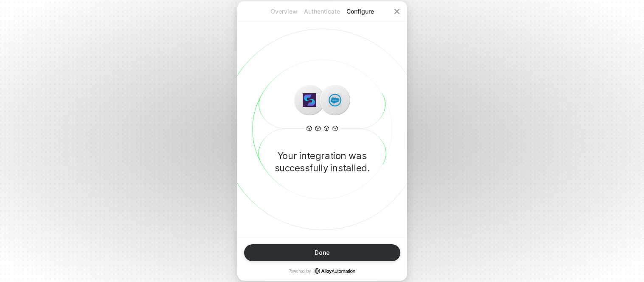 The width and height of the screenshot is (644, 282). What do you see at coordinates (335, 271) in the screenshot?
I see `a: icon-success` at bounding box center [335, 271].